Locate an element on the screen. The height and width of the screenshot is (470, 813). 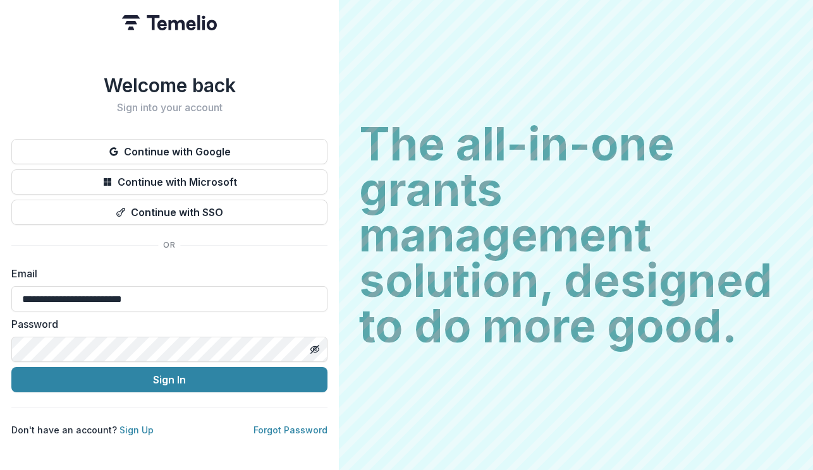
button: Continue with SSO is located at coordinates (169, 212).